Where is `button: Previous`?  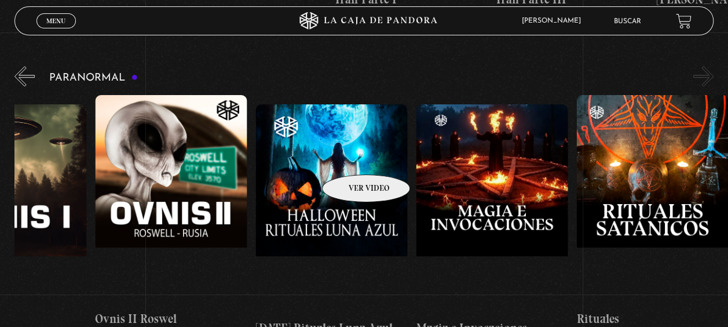
button: Previous is located at coordinates (24, 76).